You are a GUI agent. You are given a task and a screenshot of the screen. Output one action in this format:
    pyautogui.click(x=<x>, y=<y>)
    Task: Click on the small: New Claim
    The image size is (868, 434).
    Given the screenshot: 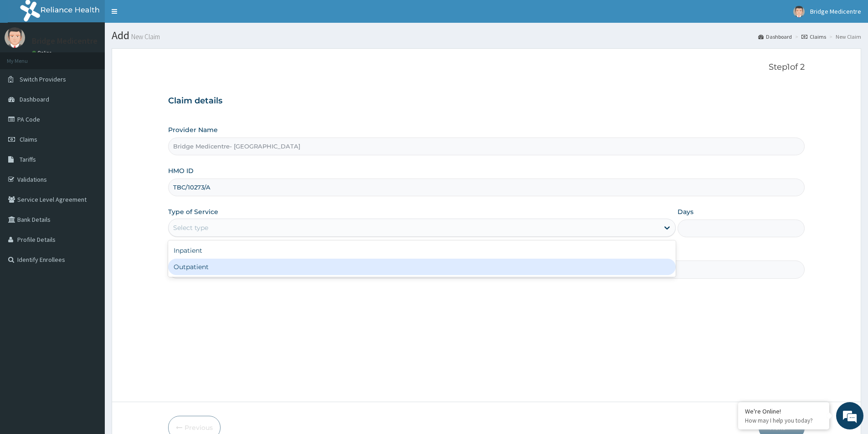 What is the action you would take?
    pyautogui.click(x=144, y=36)
    